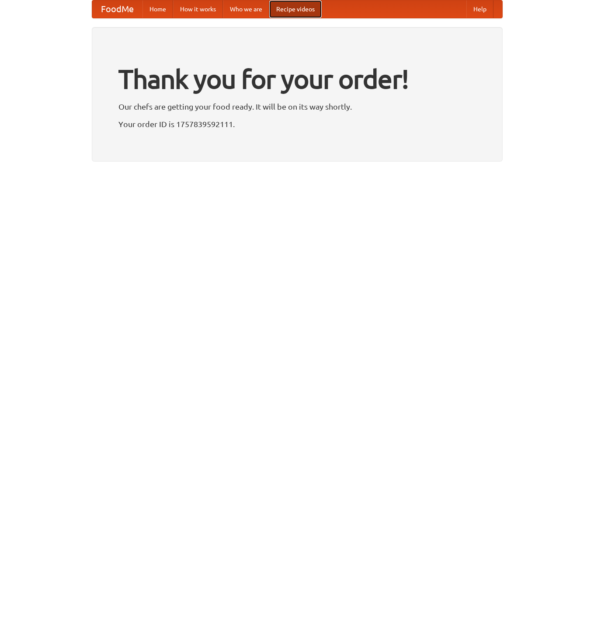 Image resolution: width=594 pixels, height=618 pixels. Describe the element at coordinates (198, 9) in the screenshot. I see `a: How it works` at that location.